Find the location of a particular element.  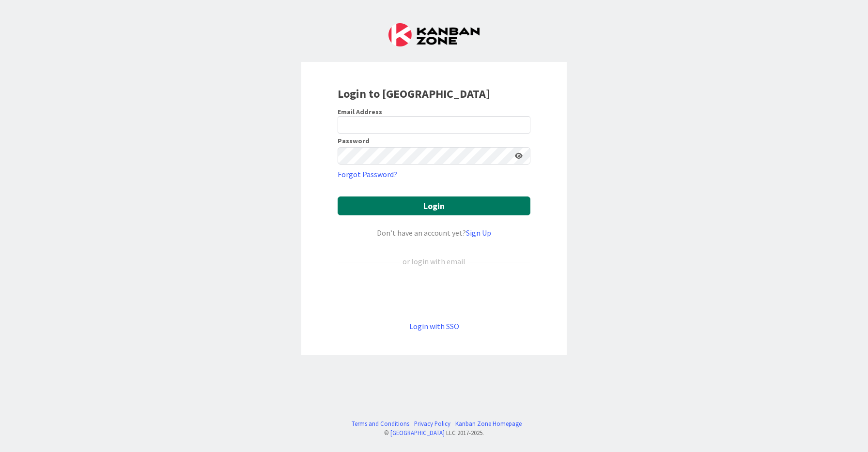

label: Password is located at coordinates (353, 141).